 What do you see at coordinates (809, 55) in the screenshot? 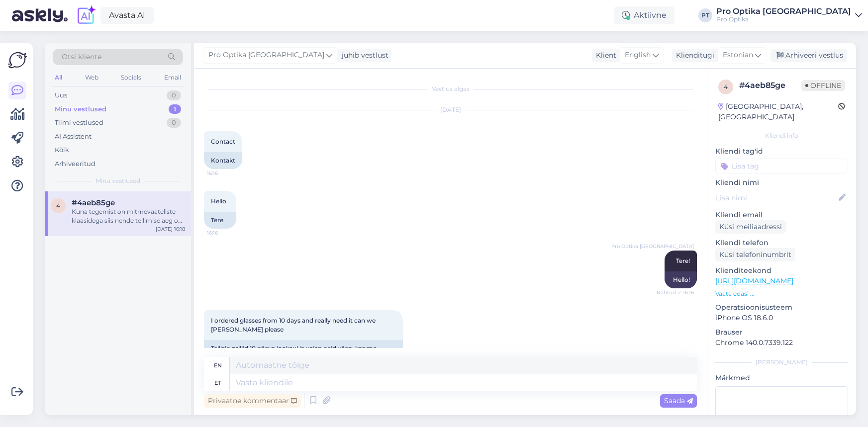
I see `div: Arhiveeri vestlus` at bounding box center [809, 55].